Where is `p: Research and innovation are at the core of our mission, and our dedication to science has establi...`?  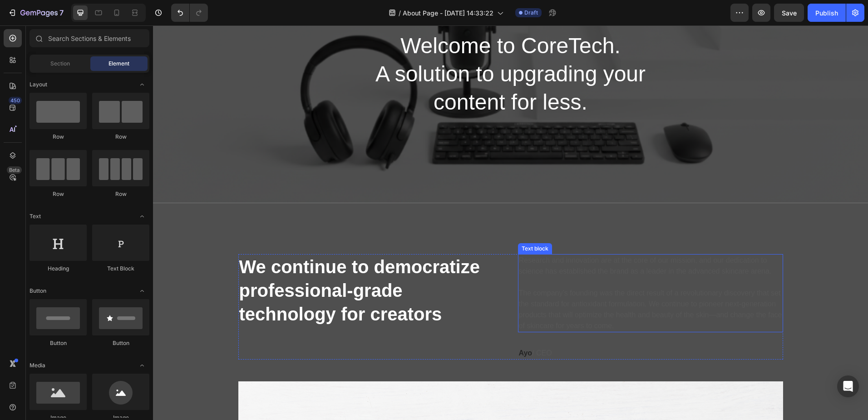
p: Research and innovation are at the core of our mission, and our dedication to science has establi... is located at coordinates (498, 268).